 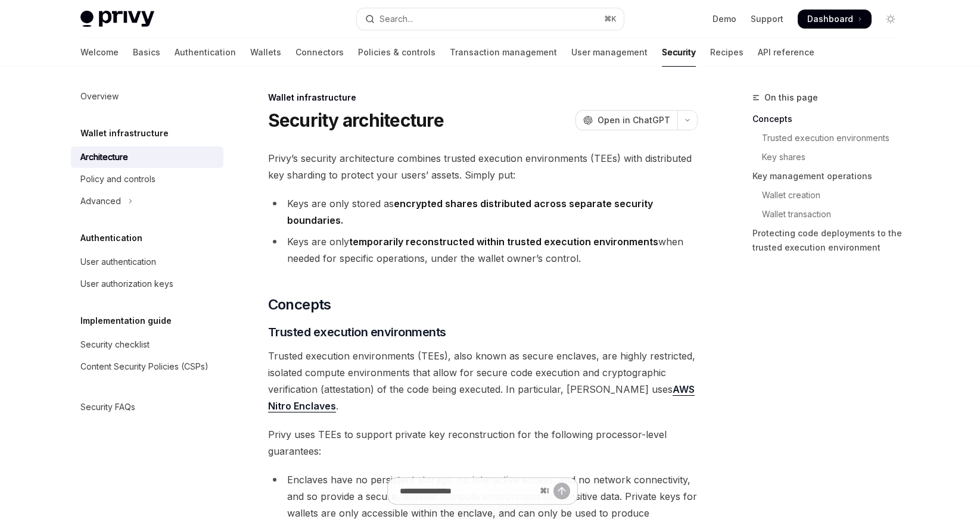 I want to click on a: Policy and controls, so click(x=147, y=179).